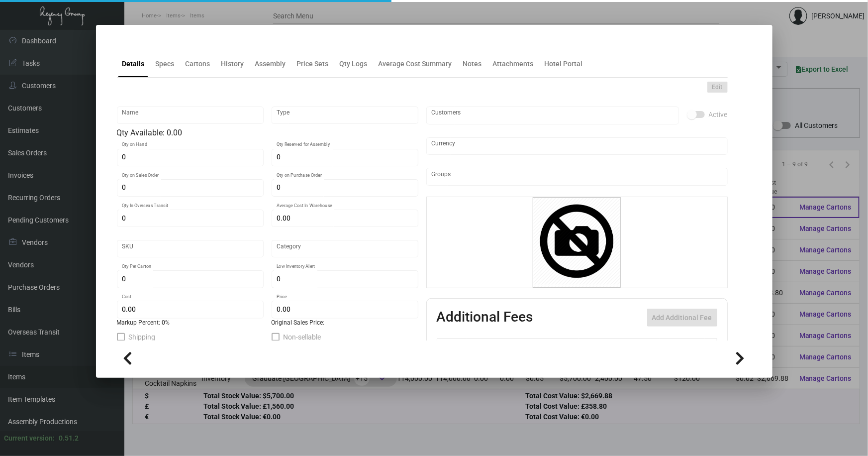 The width and height of the screenshot is (868, 456). I want to click on h2: Additional Fees, so click(485, 317).